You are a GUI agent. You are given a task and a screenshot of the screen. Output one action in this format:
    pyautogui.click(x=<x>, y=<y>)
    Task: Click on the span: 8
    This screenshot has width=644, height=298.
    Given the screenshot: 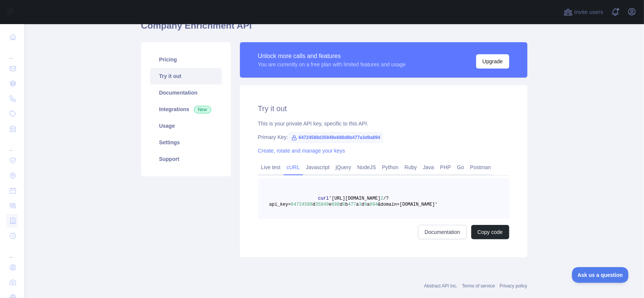 What is the action you would take?
    pyautogui.click(x=344, y=204)
    